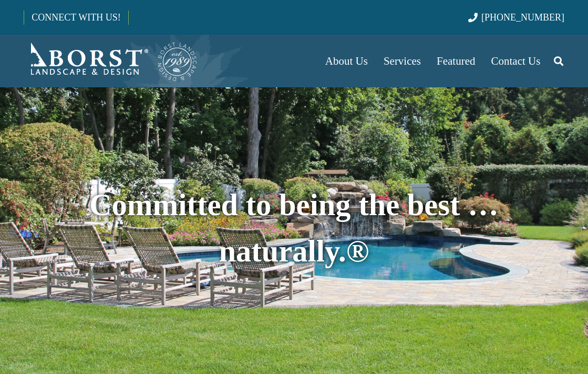 This screenshot has height=374, width=588. Describe the element at coordinates (346, 61) in the screenshot. I see `a: About Us` at that location.